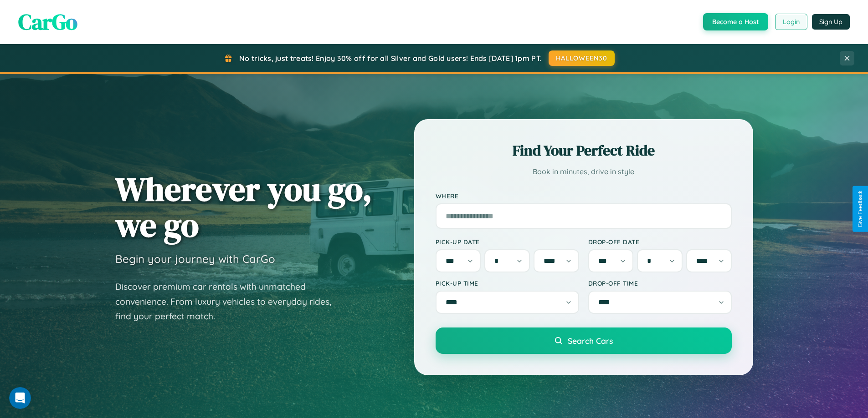 This screenshot has height=418, width=868. I want to click on button: Sign Up, so click(830, 22).